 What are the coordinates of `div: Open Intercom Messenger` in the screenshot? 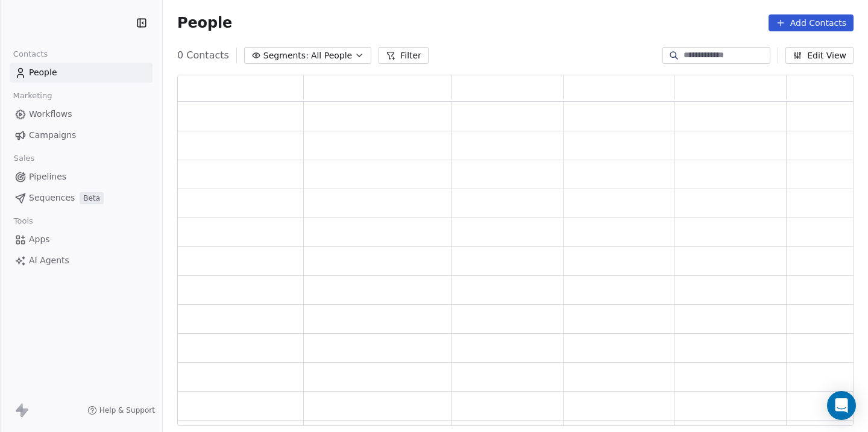 It's located at (841, 405).